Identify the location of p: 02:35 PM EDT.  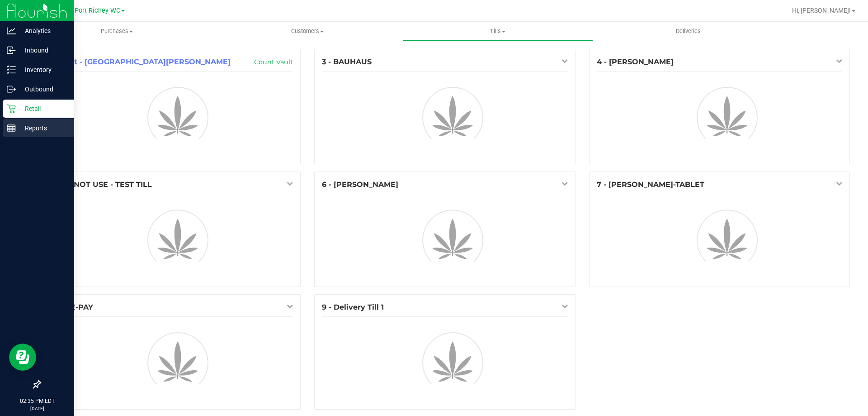
(37, 401).